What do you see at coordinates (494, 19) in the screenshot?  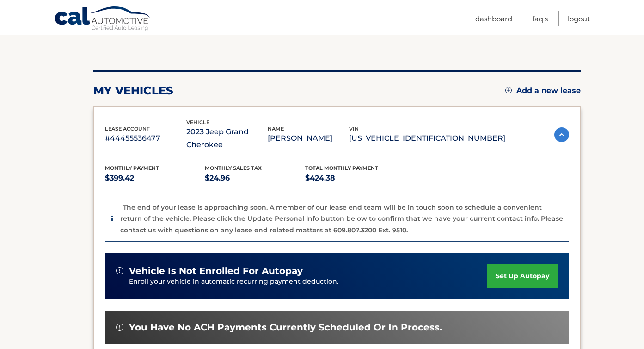 I see `a: Dashboard` at bounding box center [494, 19].